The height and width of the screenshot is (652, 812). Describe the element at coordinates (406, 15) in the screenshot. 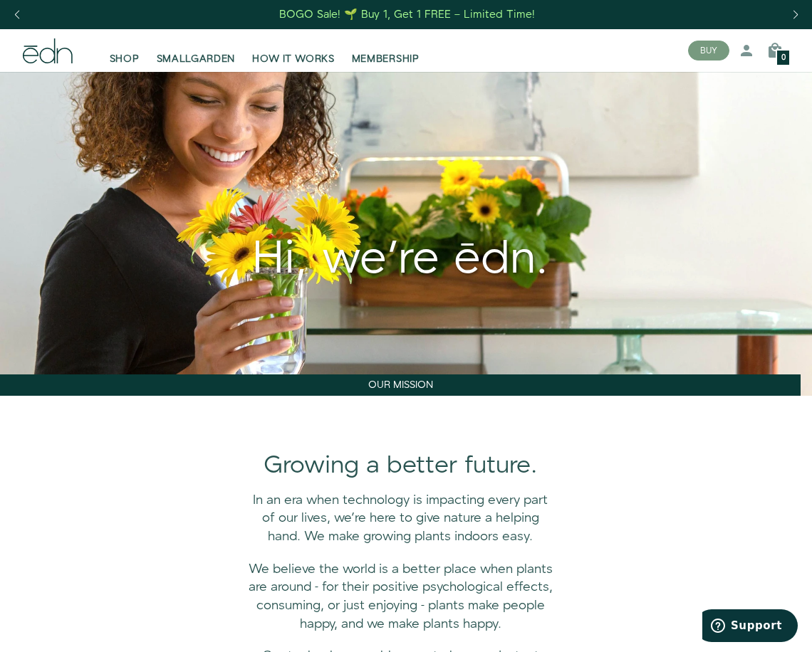

I see `div: BOGO Sale! 🌱 Buy 1, Get 1 FREE – Limited Time!` at that location.